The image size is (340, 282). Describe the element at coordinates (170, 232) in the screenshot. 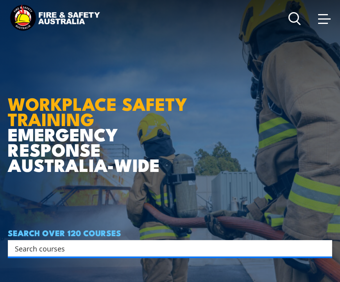

I see `h4: SEARCH OVER 120 COURSES` at that location.